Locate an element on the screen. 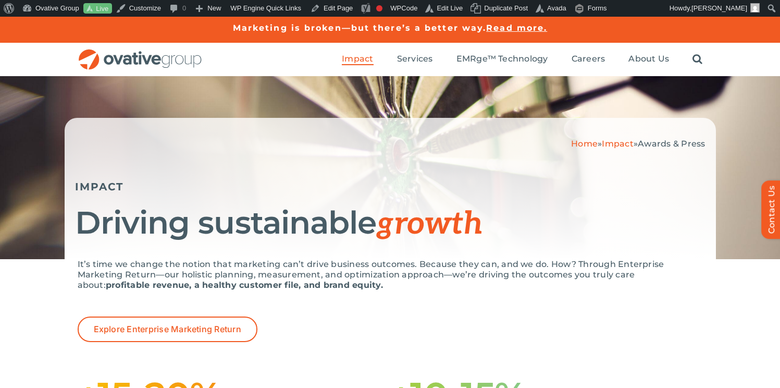 This screenshot has height=388, width=780. a: Read more. is located at coordinates (516, 28).